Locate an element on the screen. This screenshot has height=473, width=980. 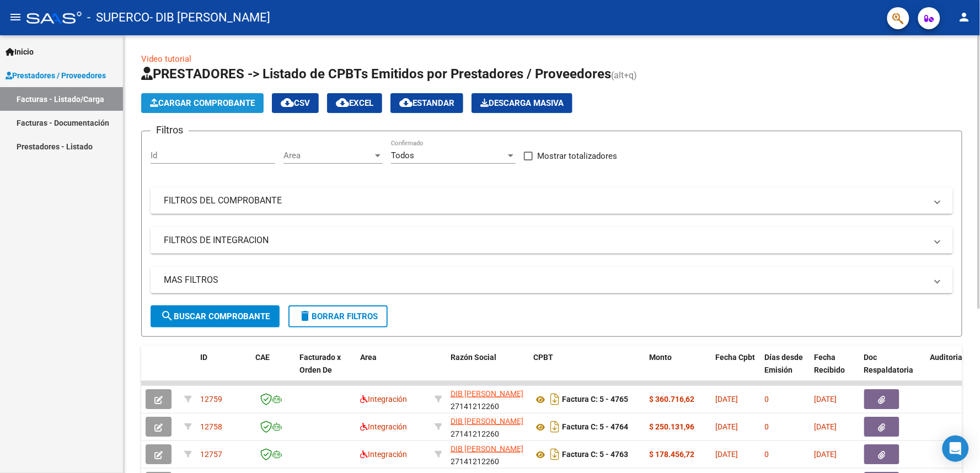
button: Cargar Comprobante is located at coordinates (202, 103).